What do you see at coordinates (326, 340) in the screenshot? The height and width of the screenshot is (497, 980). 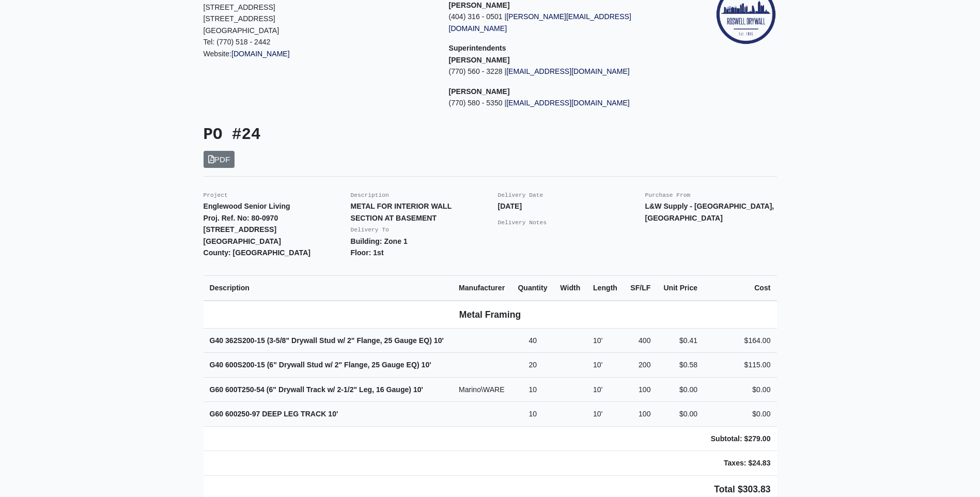 I see `strong: G40 362S200-15 (3-5/8" Drywall Stud w/ 2" Flange, 25 Gauge EQ)` at bounding box center [326, 340].